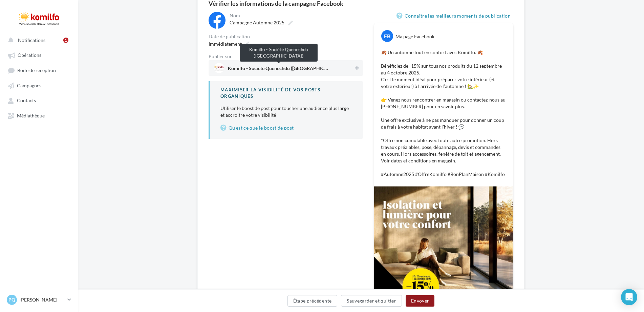  Describe the element at coordinates (286, 128) in the screenshot. I see `a: Qu’est ce que le boost de post` at that location.